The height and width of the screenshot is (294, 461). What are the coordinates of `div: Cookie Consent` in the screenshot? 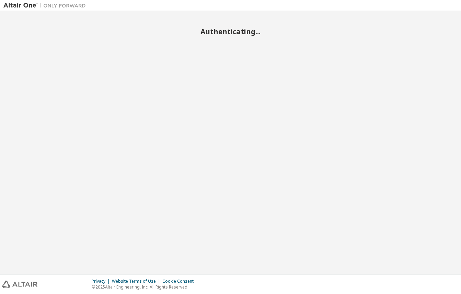 It's located at (180, 281).